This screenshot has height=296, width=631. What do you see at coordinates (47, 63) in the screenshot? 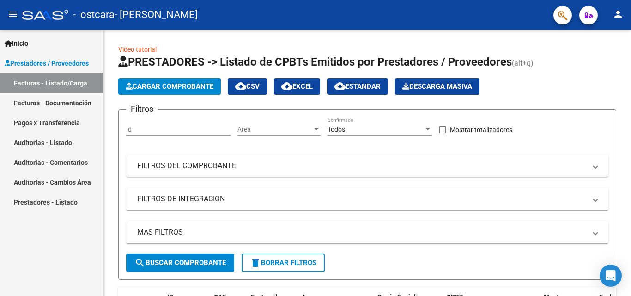
I see `span: Prestadores / Proveedores` at bounding box center [47, 63].